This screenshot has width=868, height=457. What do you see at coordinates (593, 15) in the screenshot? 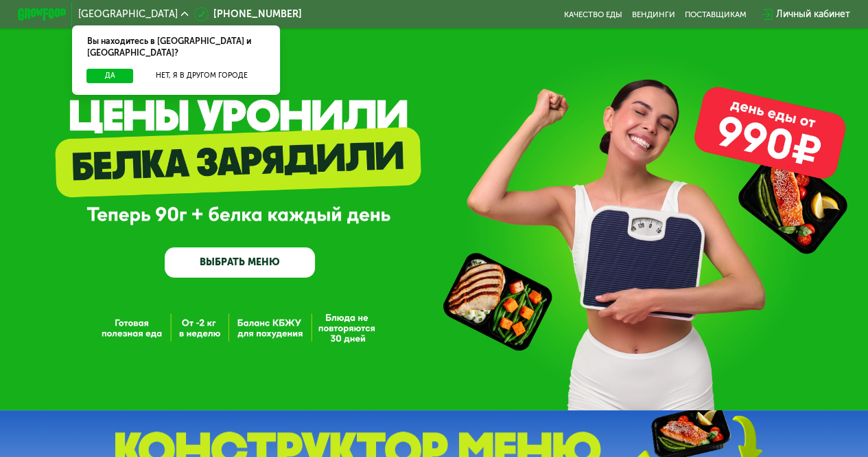
I see `a: Качество еды` at bounding box center [593, 15].